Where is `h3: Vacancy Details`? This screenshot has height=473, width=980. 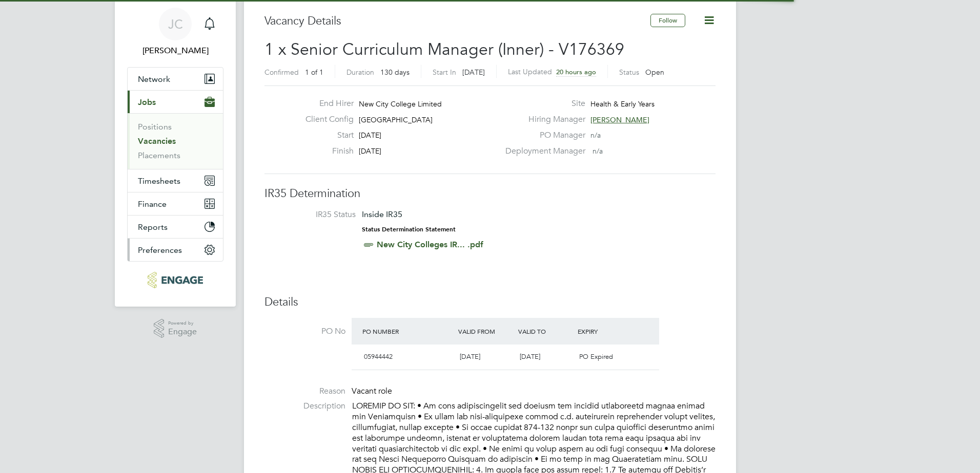
h3: Vacancy Details is located at coordinates (457, 21).